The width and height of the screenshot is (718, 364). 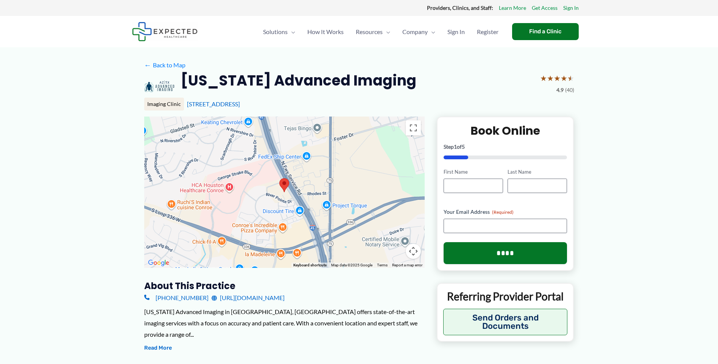 What do you see at coordinates (545, 31) in the screenshot?
I see `div: Find a Clinic` at bounding box center [545, 31].